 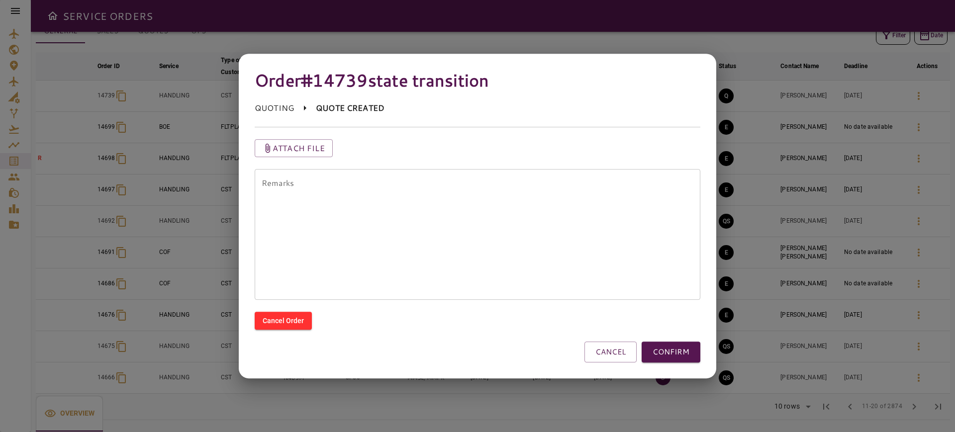 What do you see at coordinates (610, 352) in the screenshot?
I see `button: CANCEL` at bounding box center [610, 352].